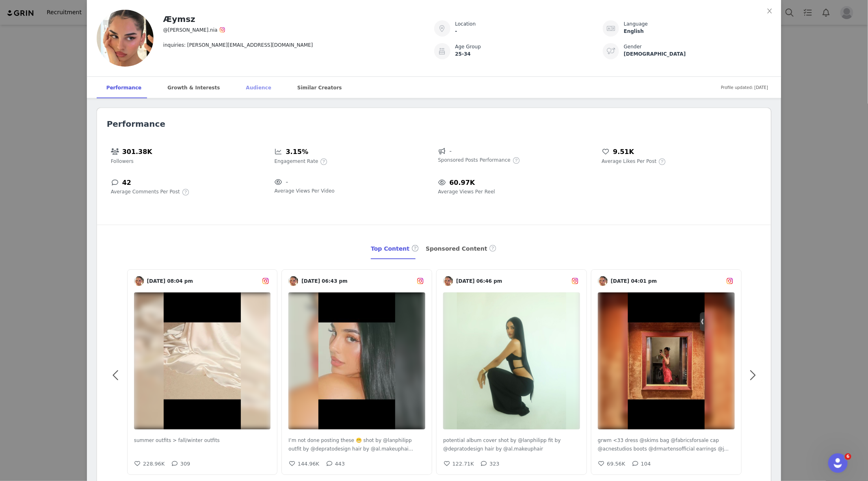 This screenshot has width=868, height=481. What do you see at coordinates (494, 463) in the screenshot?
I see `h5: 323` at bounding box center [494, 463].